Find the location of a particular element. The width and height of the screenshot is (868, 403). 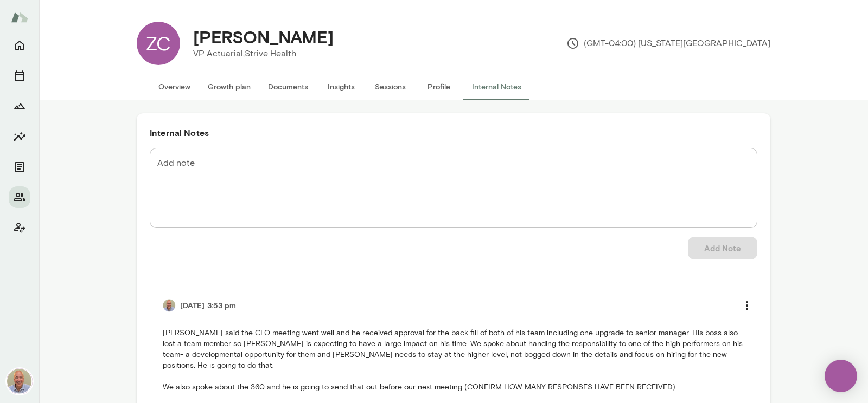

button: Profile is located at coordinates (439, 87).